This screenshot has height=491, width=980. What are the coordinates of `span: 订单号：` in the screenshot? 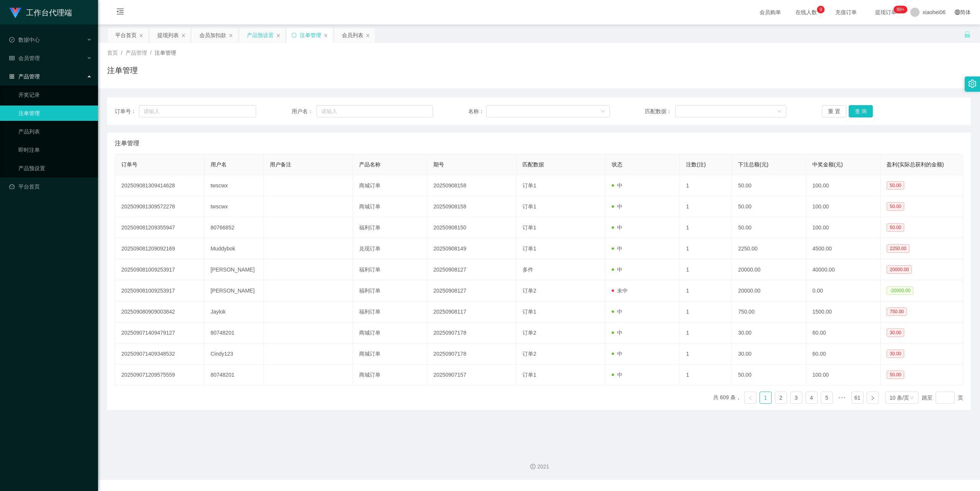 It's located at (126, 111).